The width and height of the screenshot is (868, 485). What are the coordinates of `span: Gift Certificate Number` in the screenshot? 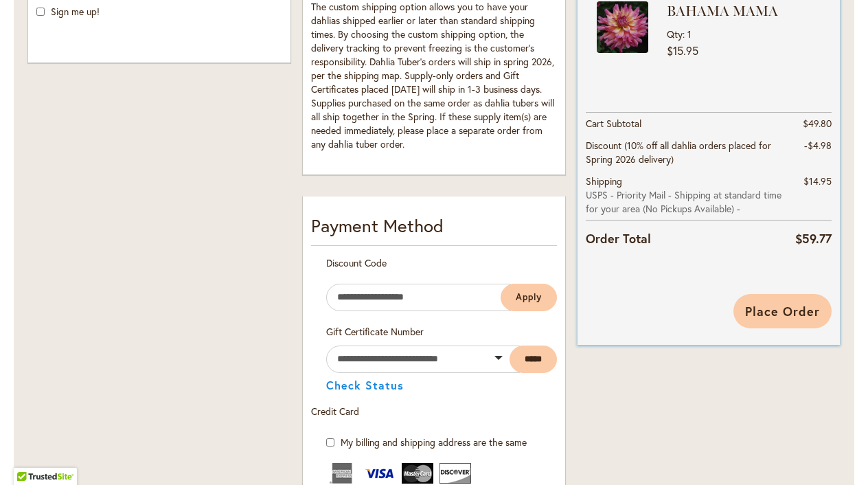 It's located at (375, 331).